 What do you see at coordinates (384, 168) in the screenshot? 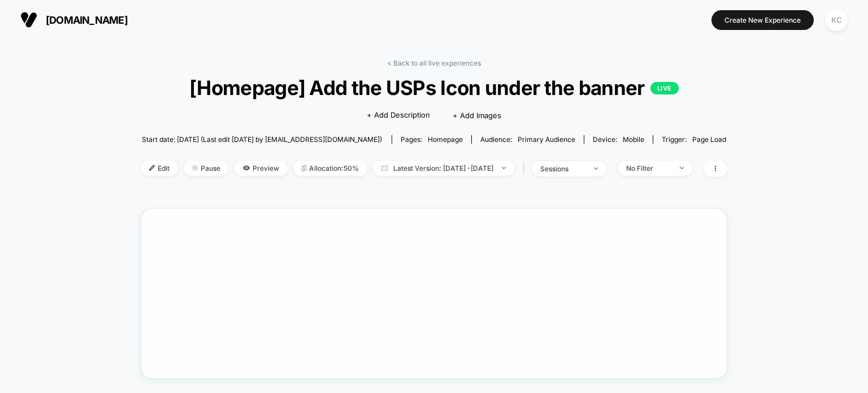
I see `img: calendar` at bounding box center [384, 168].